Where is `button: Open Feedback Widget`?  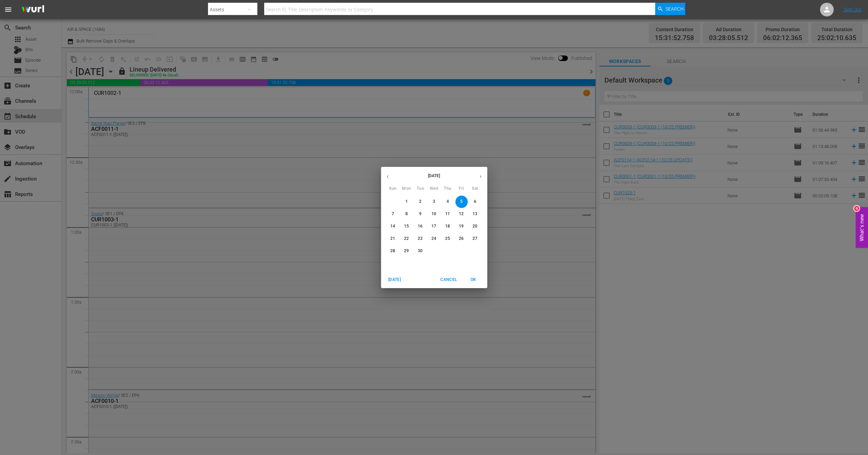
button: Open Feedback Widget is located at coordinates (862, 227).